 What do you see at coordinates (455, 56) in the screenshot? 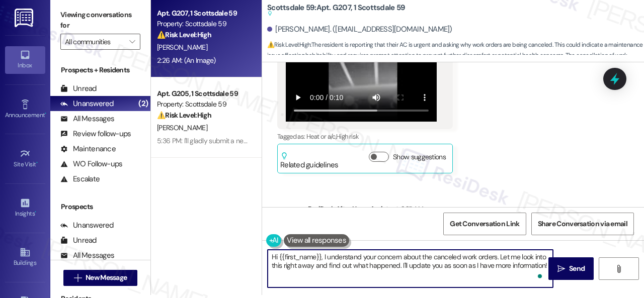
I see `span: : The resident is reporting that their AC is urgent and asking why work orders are being canceled...` at bounding box center [455, 56].